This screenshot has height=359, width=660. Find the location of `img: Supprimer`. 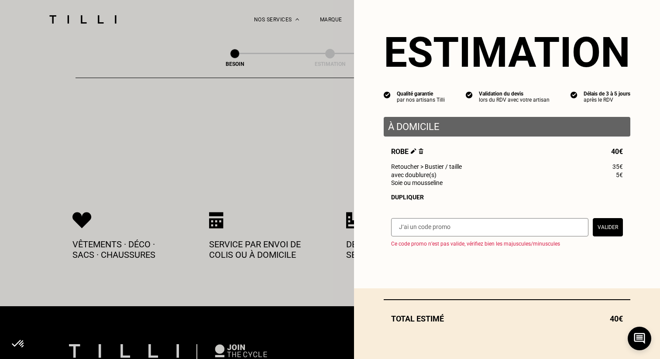

img: Supprimer is located at coordinates (421, 151).